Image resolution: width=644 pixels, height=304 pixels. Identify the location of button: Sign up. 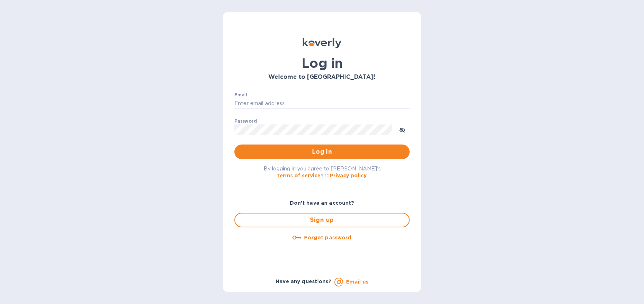
(322, 220).